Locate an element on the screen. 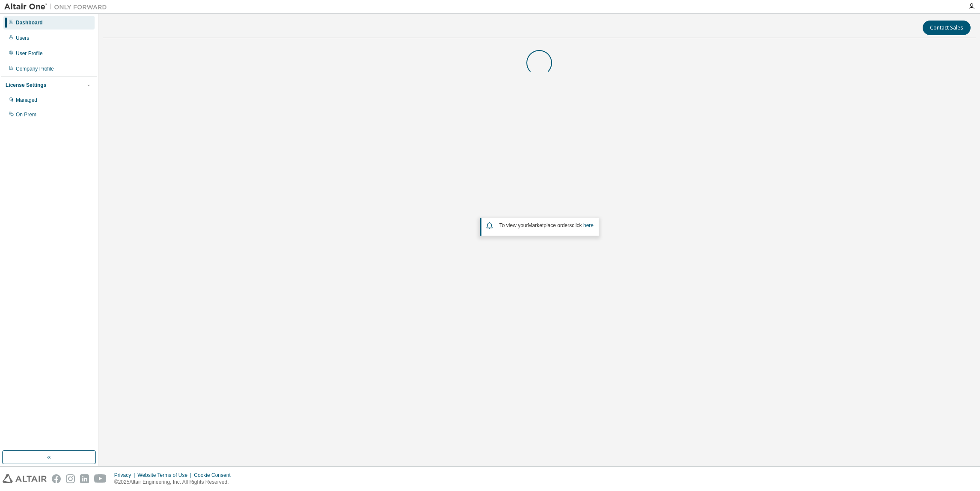  img: altair_logo.svg is located at coordinates (24, 478).